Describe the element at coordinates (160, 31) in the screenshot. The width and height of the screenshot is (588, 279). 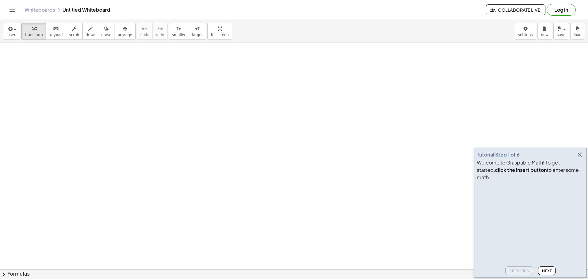
I see `button: redoredo` at that location.